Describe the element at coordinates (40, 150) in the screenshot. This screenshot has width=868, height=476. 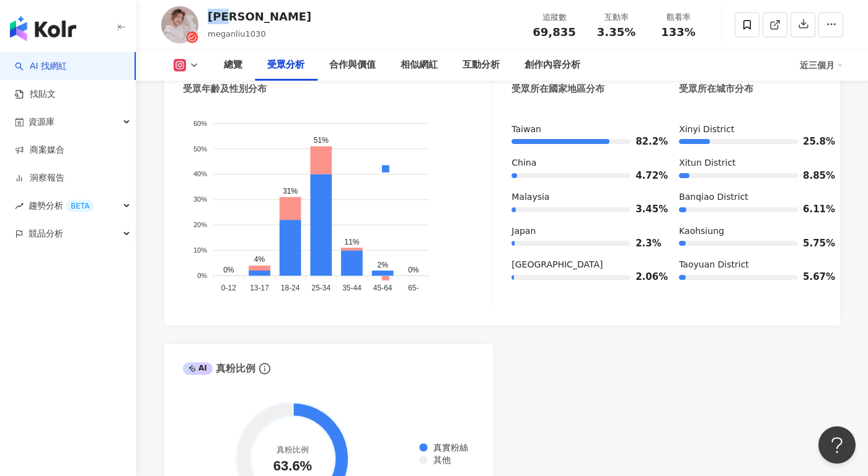
I see `a: 商案媒合` at that location.